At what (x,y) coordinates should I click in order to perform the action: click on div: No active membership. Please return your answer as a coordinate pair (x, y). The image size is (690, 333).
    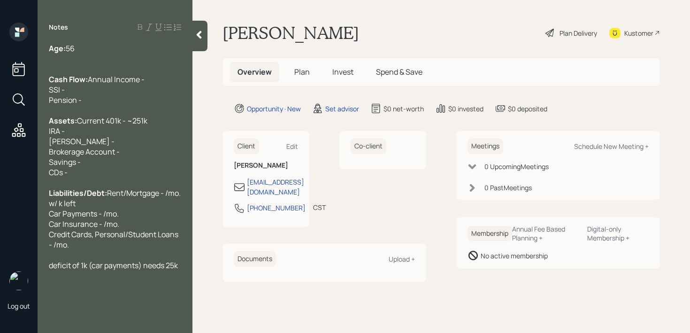
    Looking at the image, I should click on (514, 255).